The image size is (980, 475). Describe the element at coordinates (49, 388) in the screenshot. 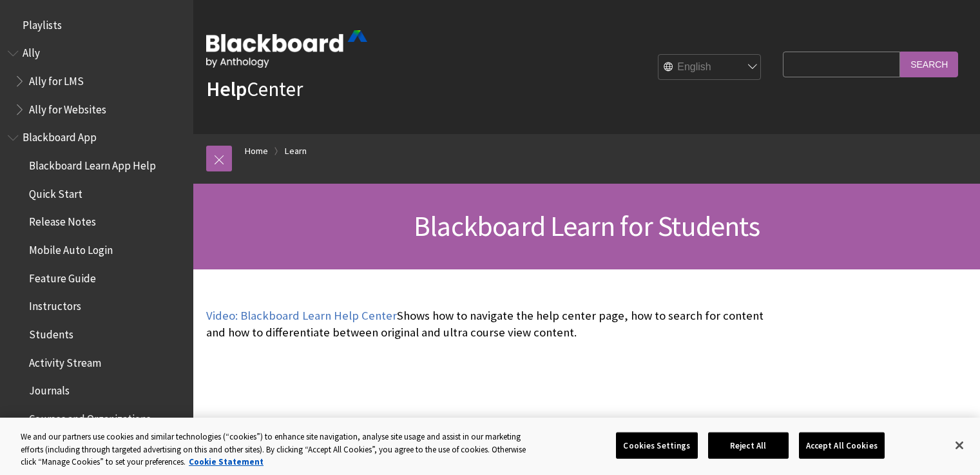

I see `span: Journals` at that location.